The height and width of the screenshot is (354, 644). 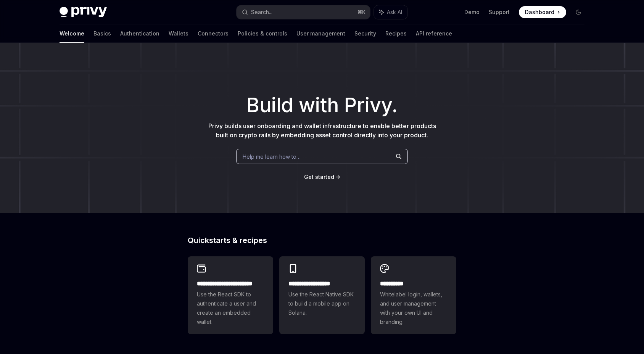 What do you see at coordinates (579, 12) in the screenshot?
I see `button: Toggle dark mode` at bounding box center [579, 12].